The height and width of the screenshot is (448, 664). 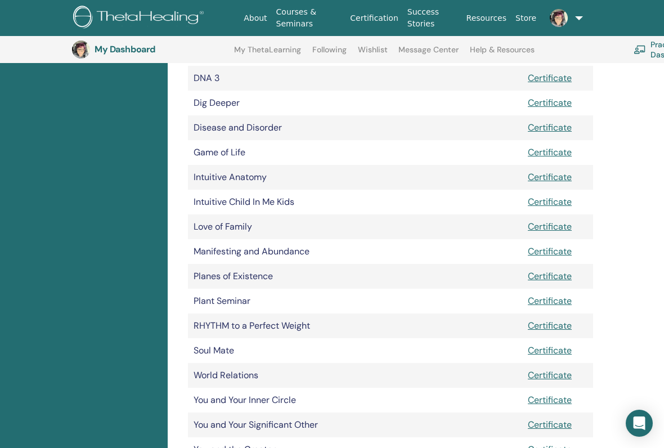 I want to click on td: Love of Family, so click(x=330, y=227).